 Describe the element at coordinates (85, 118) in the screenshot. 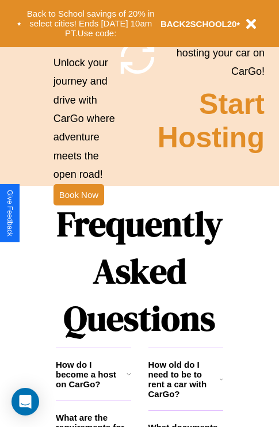

I see `p: Unlock your journey and drive with CarGo where adventure meets the open road!` at that location.